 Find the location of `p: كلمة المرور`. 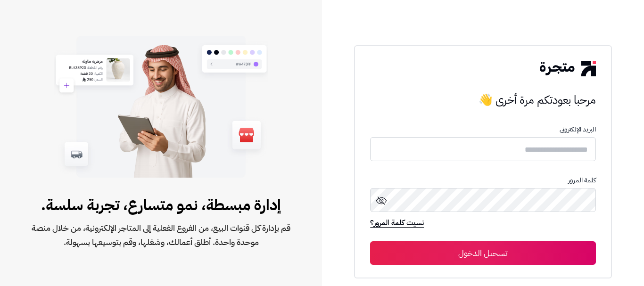

p: كلمة المرور is located at coordinates (483, 180).